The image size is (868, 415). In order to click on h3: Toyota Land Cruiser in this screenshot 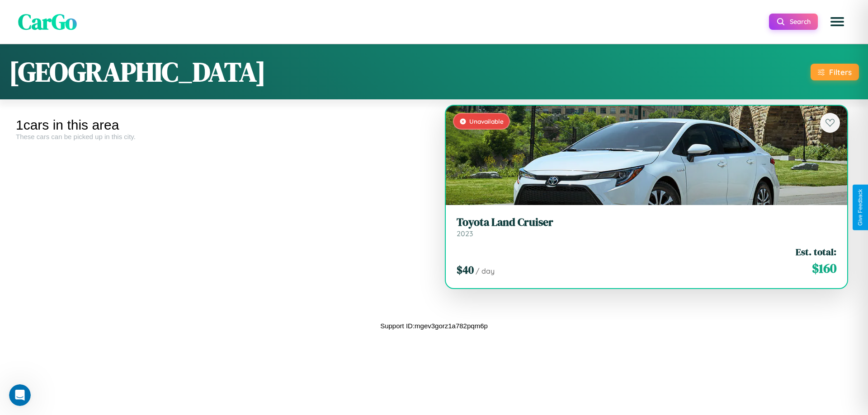, I will do `click(646, 222)`.